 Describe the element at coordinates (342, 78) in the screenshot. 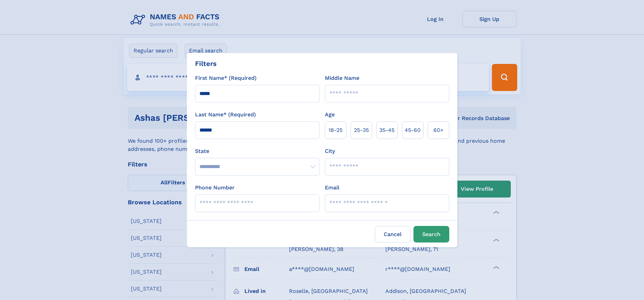

I see `label: Middle Name` at that location.